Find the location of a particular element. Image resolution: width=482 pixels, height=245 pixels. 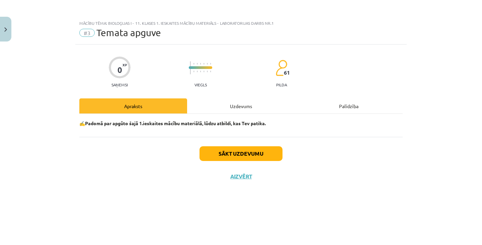

div: Palīdzība is located at coordinates (349, 106).